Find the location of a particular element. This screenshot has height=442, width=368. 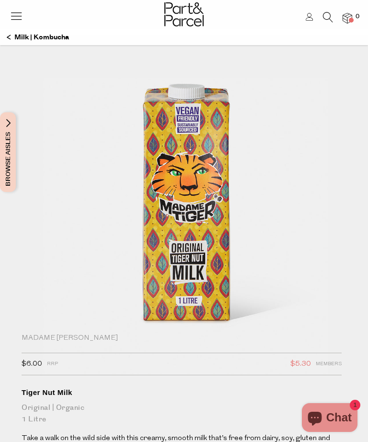

img: Part&Parcel is located at coordinates (184, 14).